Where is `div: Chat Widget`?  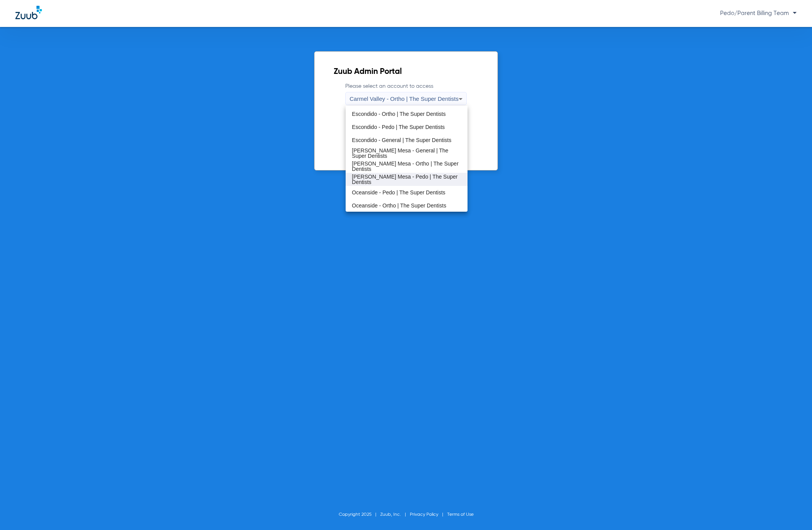
div: Chat Widget is located at coordinates (793, 511).